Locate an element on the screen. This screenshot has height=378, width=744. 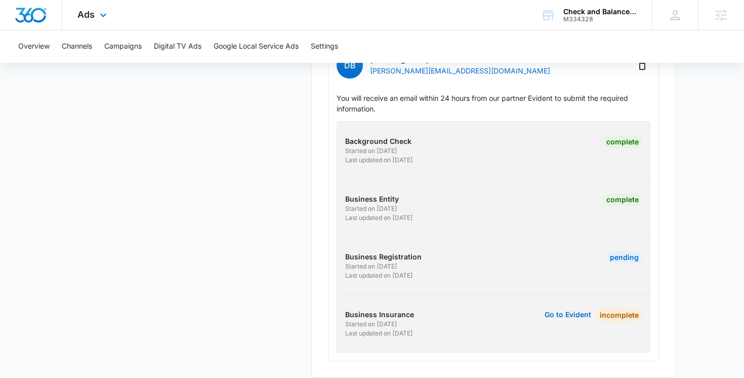
img: tab_domain_overview_orange.svg is located at coordinates (31, 63).